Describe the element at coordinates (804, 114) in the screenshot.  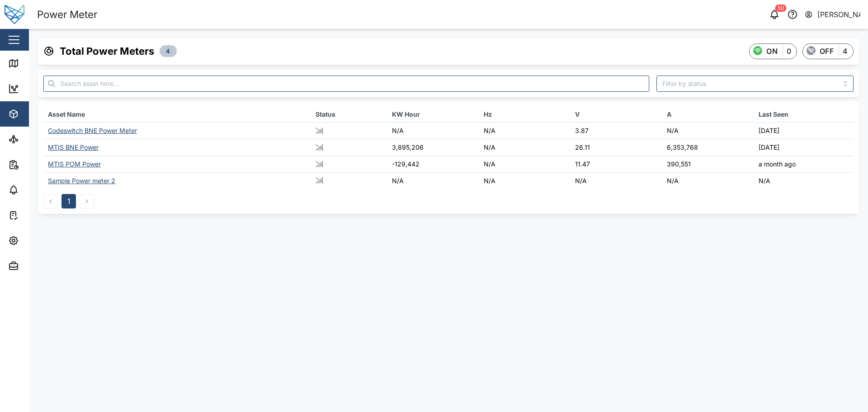
I see `th: Last Seen` at that location.